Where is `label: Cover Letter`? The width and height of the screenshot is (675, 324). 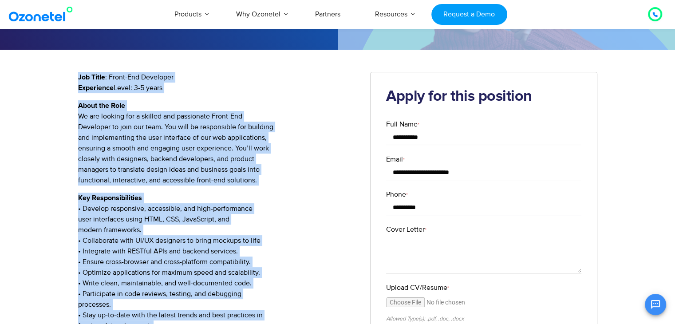
label: Cover Letter is located at coordinates (484, 230).